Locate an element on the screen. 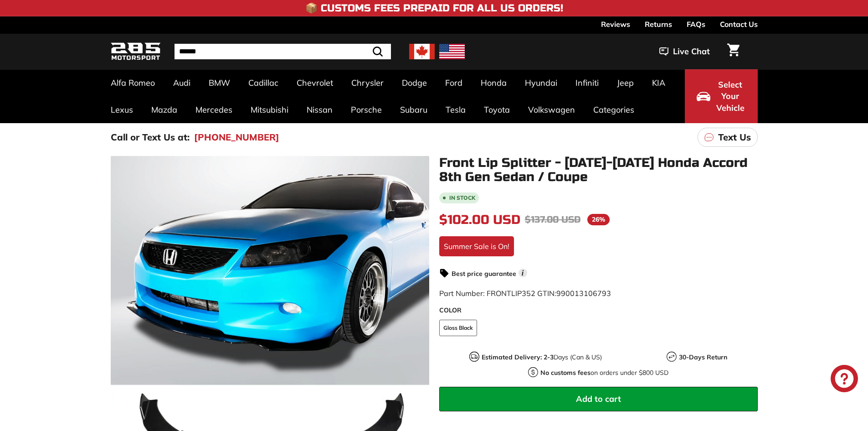  strong: Best price guarantee is located at coordinates (484, 274).